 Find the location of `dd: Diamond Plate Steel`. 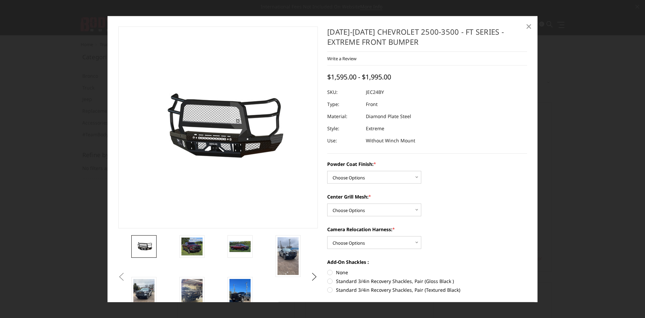

dd: Diamond Plate Steel is located at coordinates (388, 116).